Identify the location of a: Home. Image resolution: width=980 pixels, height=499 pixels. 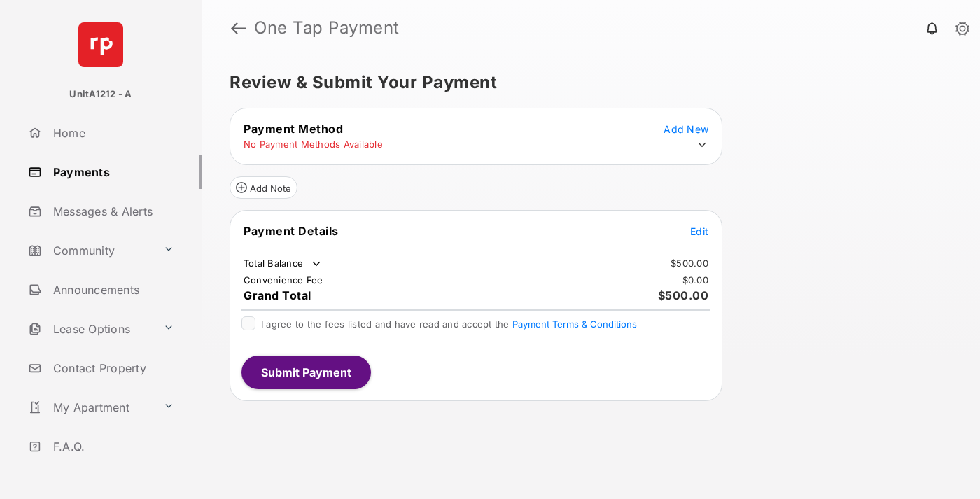
(112, 133).